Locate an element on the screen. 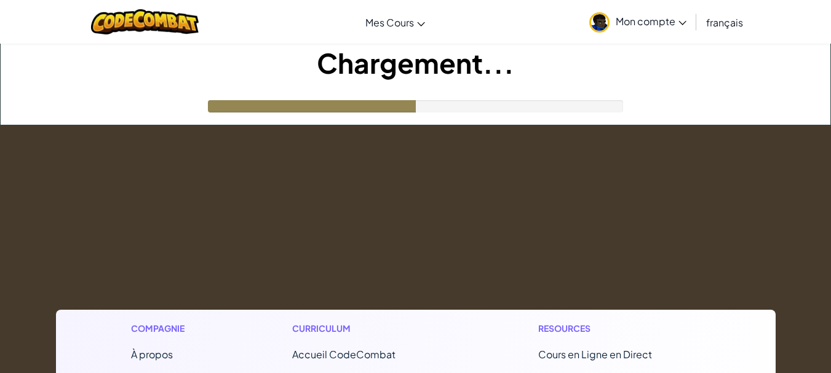  span: français is located at coordinates (724, 22).